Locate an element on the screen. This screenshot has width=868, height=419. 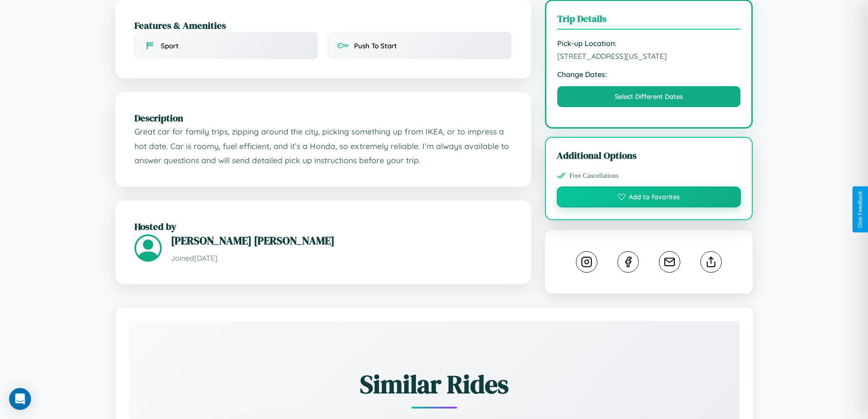
button: Select Different Dates is located at coordinates (648, 97).